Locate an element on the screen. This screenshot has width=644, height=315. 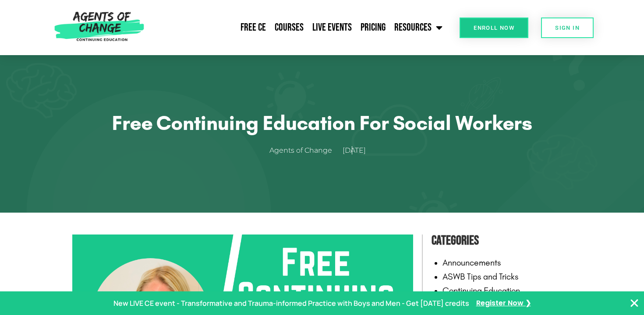
span: SIGN IN is located at coordinates (567, 27).